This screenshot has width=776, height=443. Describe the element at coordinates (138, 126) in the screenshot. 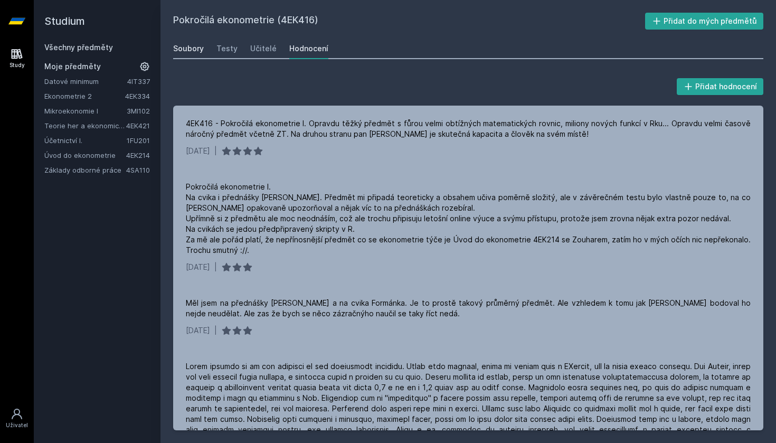

I see `a: 4EK421` at that location.